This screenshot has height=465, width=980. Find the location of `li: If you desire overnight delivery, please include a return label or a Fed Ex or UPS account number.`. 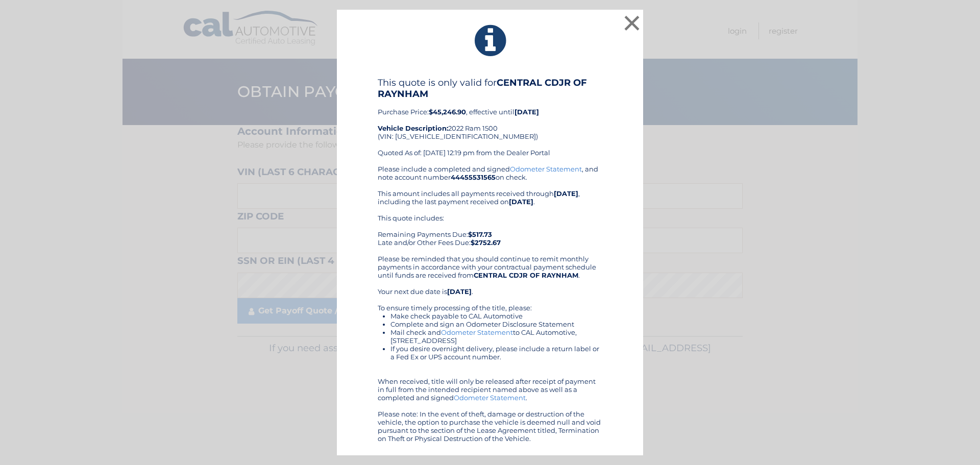

li: If you desire overnight delivery, please include a return label or a Fed Ex or UPS account number. is located at coordinates (496, 353).